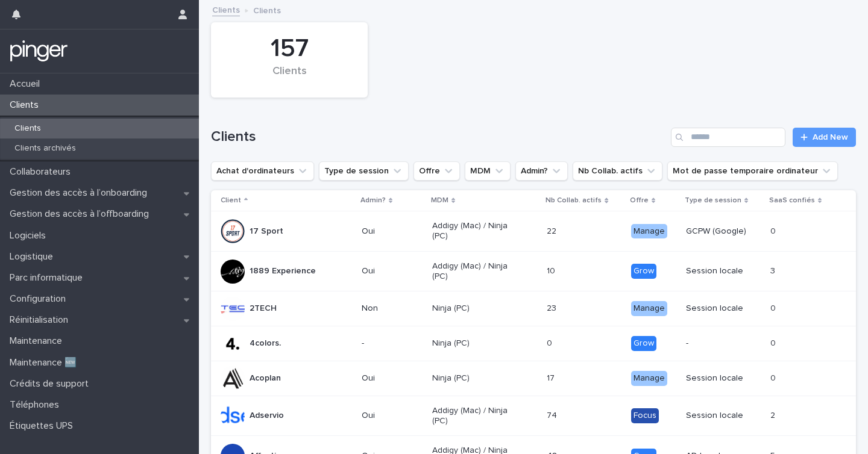  What do you see at coordinates (290, 77) in the screenshot?
I see `div: Clients` at bounding box center [290, 77].